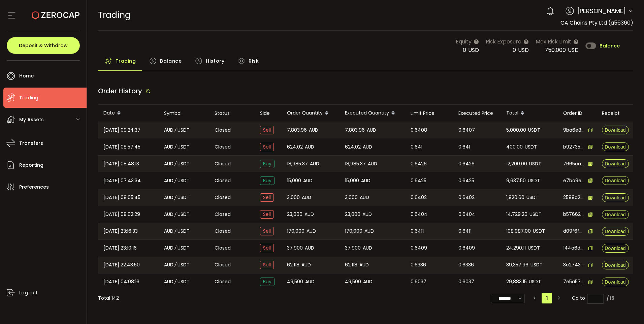  Describe the element at coordinates (268, 113) in the screenshot. I see `div: Side` at that location.